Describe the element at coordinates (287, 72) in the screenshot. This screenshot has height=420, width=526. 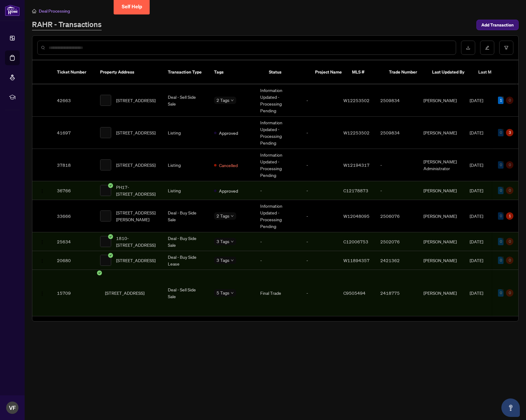
I see `th: Status` at that location.